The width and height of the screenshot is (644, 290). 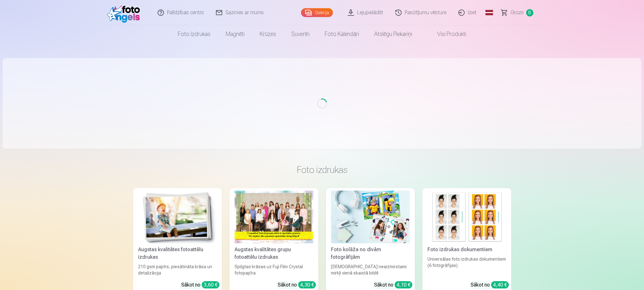 What do you see at coordinates (322, 170) in the screenshot?
I see `h3: Foto izdrukas` at bounding box center [322, 170].